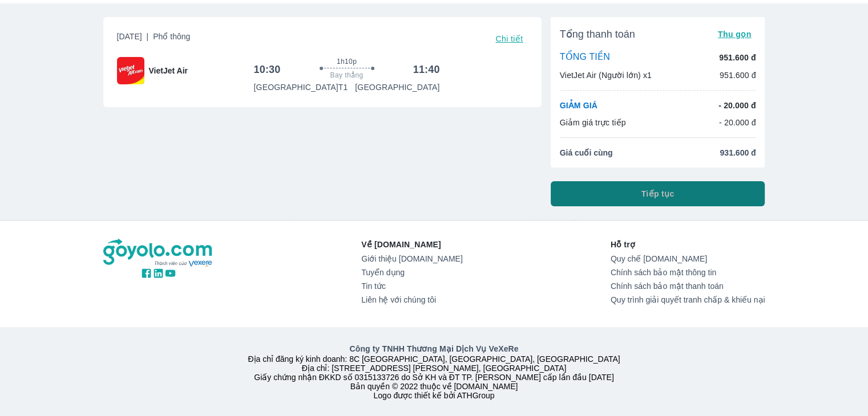 This screenshot has width=868, height=416. Describe the element at coordinates (687, 273) in the screenshot. I see `a: Chính sách bảo mật thông tin` at that location.